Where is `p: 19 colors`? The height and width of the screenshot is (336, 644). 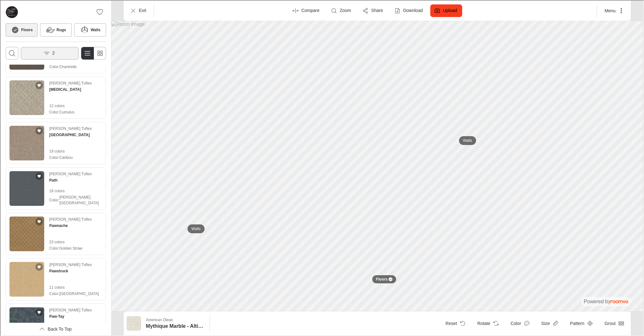 p: 19 colors is located at coordinates (70, 151).